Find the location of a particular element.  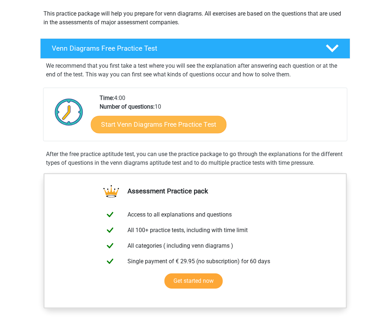

a: Get started now is located at coordinates (193, 281).